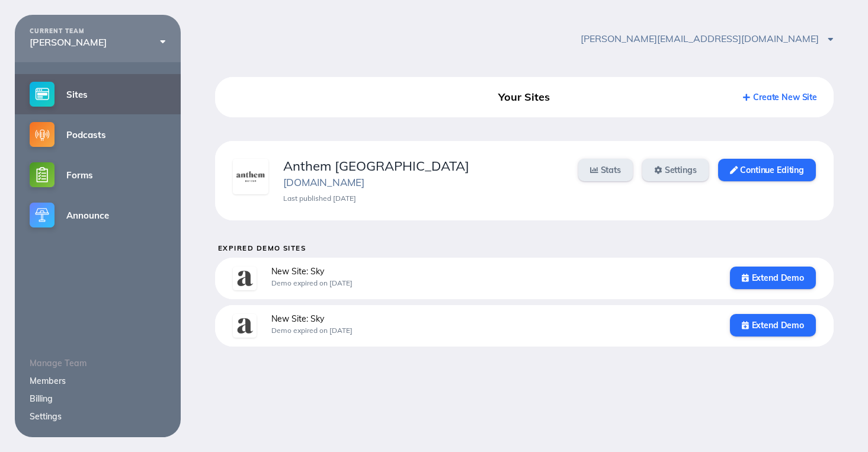 Image resolution: width=868 pixels, height=452 pixels. Describe the element at coordinates (780, 97) in the screenshot. I see `a: Create New Site` at that location.